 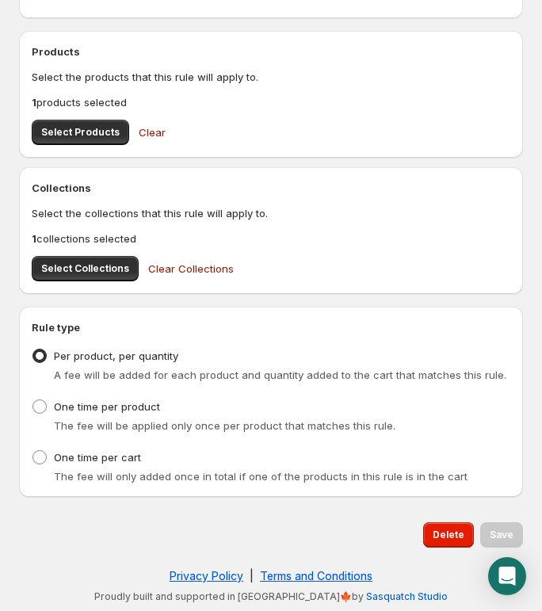 I want to click on span: Per product, per quantity, so click(x=116, y=356).